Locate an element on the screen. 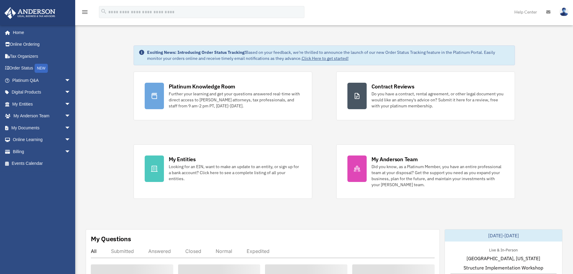 The image size is (573, 274). img: User Pic is located at coordinates (564, 12).